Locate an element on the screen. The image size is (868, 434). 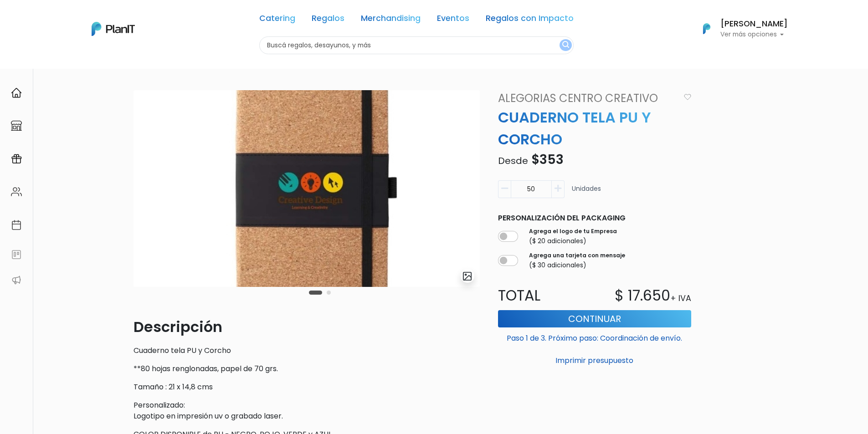
p: Personalizado: Logotipo en impresión uv o grabado laser. is located at coordinates (307, 411).